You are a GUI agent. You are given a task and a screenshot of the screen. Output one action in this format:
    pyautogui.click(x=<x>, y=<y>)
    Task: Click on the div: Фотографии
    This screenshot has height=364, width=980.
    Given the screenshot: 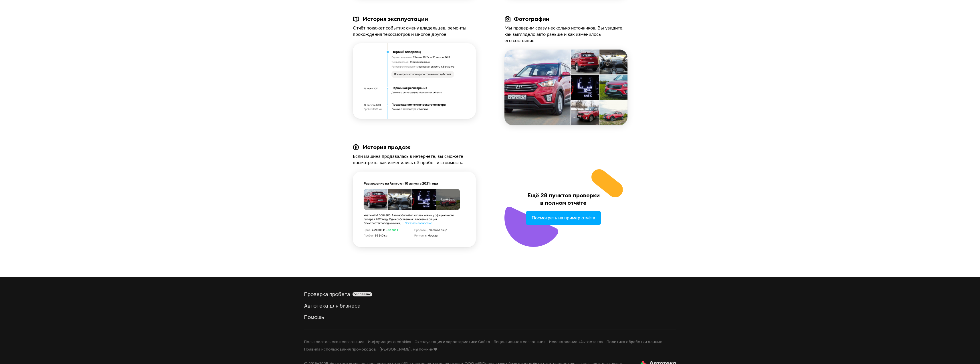 What is the action you would take?
    pyautogui.click(x=531, y=19)
    